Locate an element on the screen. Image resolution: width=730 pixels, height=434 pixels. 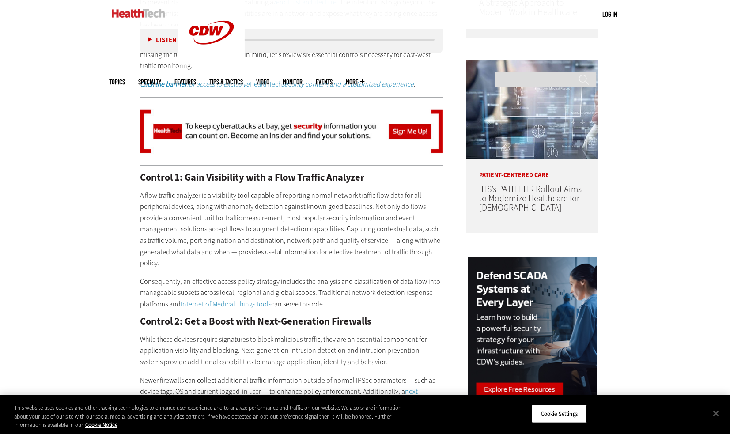
a: More information about your privacy is located at coordinates (101, 425).